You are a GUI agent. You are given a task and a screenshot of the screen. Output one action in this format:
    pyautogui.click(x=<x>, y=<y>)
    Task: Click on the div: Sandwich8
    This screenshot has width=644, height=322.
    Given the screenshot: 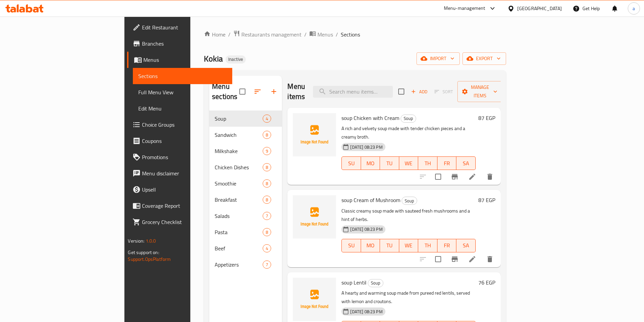 What is the action you would take?
    pyautogui.click(x=246, y=135)
    